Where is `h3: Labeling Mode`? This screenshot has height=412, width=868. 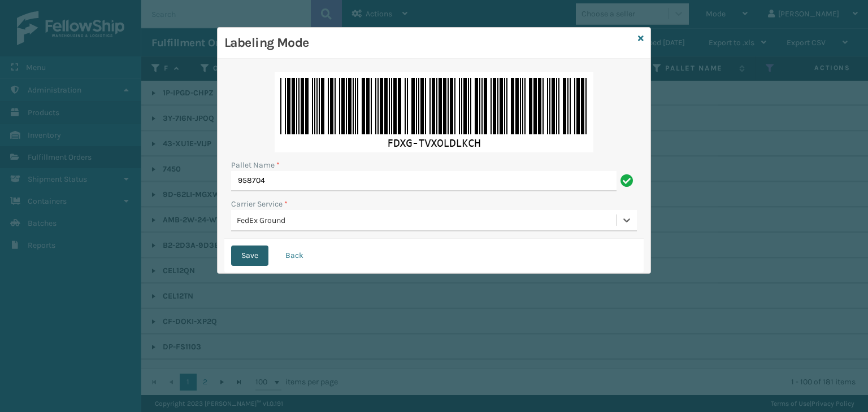 h3: Labeling Mode is located at coordinates (429, 43).